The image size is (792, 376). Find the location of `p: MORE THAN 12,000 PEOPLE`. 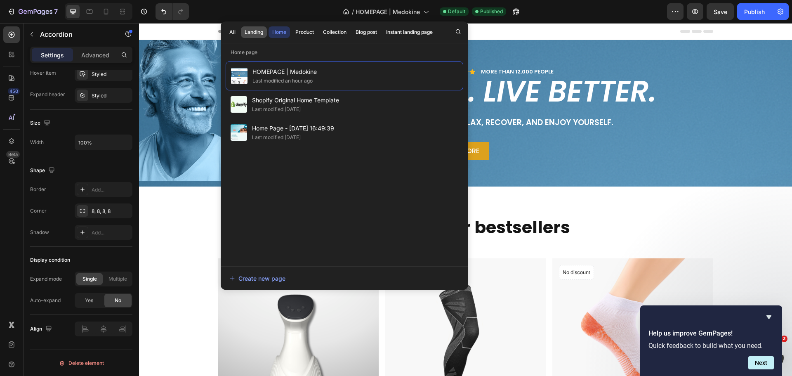

p: MORE THAN 12,000 PEOPLE is located at coordinates (378, 49).